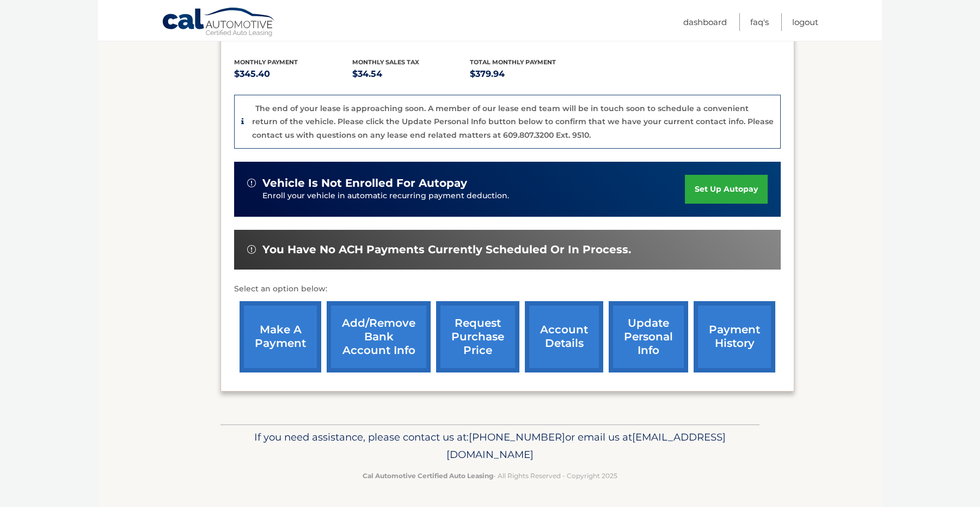  Describe the element at coordinates (447, 250) in the screenshot. I see `span: You have no ACH payments currently scheduled or in process.` at that location.